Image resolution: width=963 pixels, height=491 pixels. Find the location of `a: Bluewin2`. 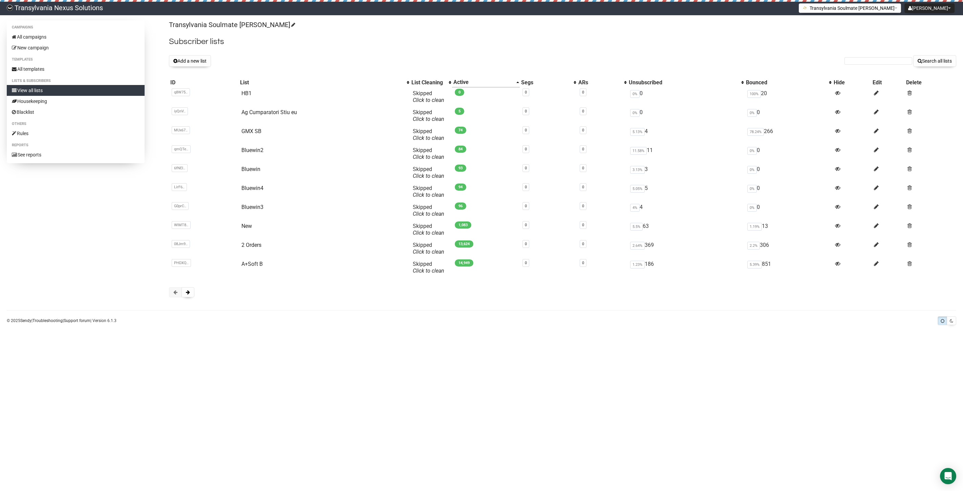

a: Bluewin2 is located at coordinates (252, 150).